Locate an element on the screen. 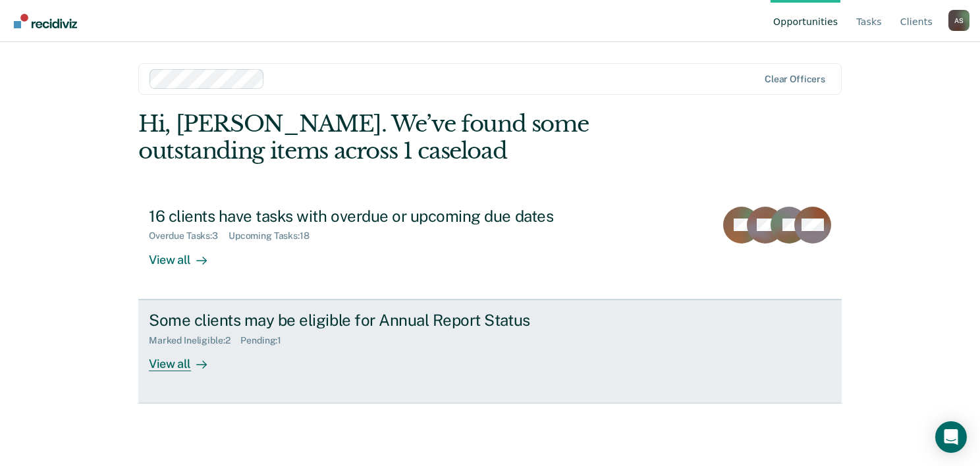 This screenshot has height=466, width=980. a: Some clients may be eligible for Annual Report StatusMarked Ineligible:2Pending:1View all is located at coordinates (490, 352).